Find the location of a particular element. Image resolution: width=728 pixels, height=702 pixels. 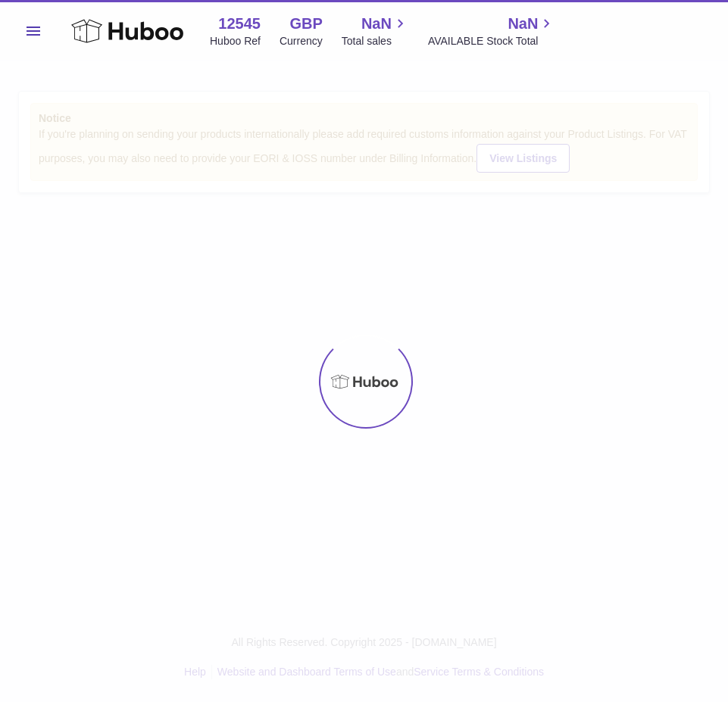

div: Currency is located at coordinates (301, 41).